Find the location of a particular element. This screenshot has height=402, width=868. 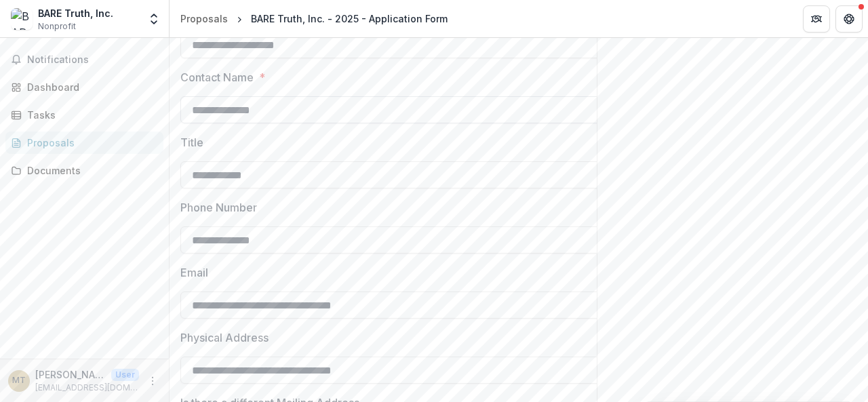

nav: breadcrumb is located at coordinates (314, 19).